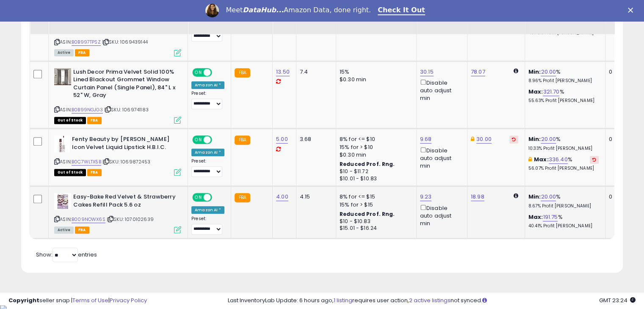 Image resolution: width=644 pixels, height=309 pixels. What do you see at coordinates (375, 139) in the screenshot?
I see `div: 8% for <= $10` at bounding box center [375, 139].